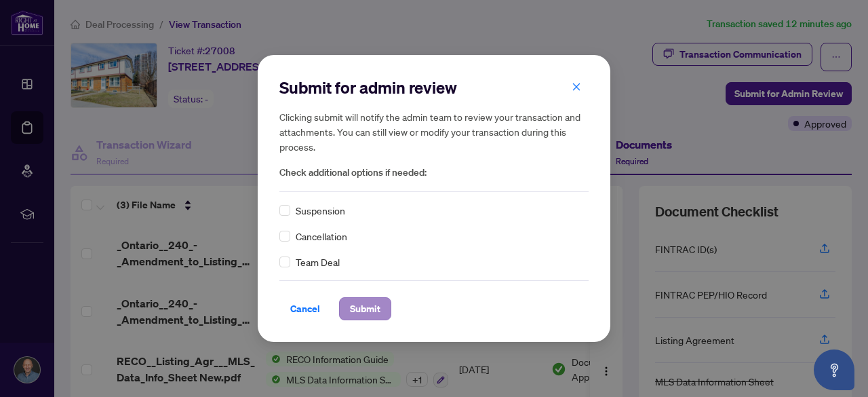 Image resolution: width=868 pixels, height=397 pixels. What do you see at coordinates (322, 236) in the screenshot?
I see `span: Cancellation` at bounding box center [322, 236].